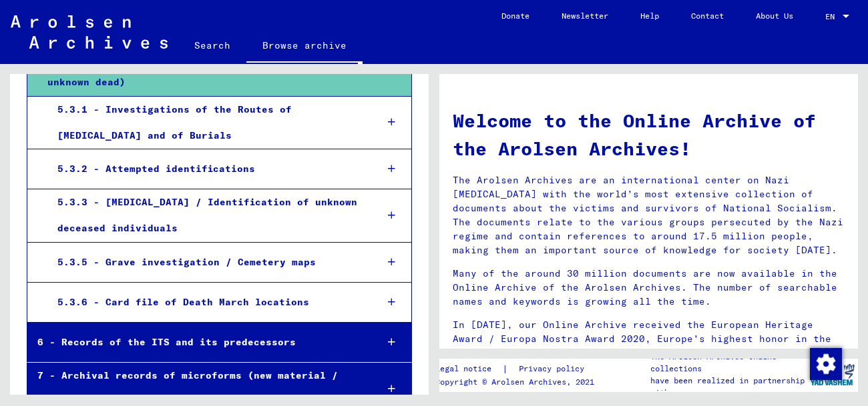 The image size is (868, 406). What do you see at coordinates (206, 169) in the screenshot?
I see `div: 5.3.2 - Attempted identifications` at bounding box center [206, 169].